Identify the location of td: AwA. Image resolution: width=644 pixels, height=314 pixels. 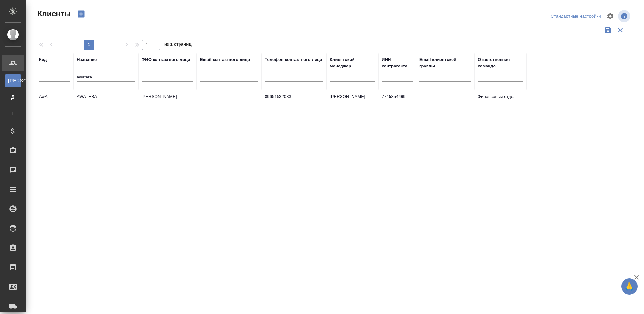
(54, 102).